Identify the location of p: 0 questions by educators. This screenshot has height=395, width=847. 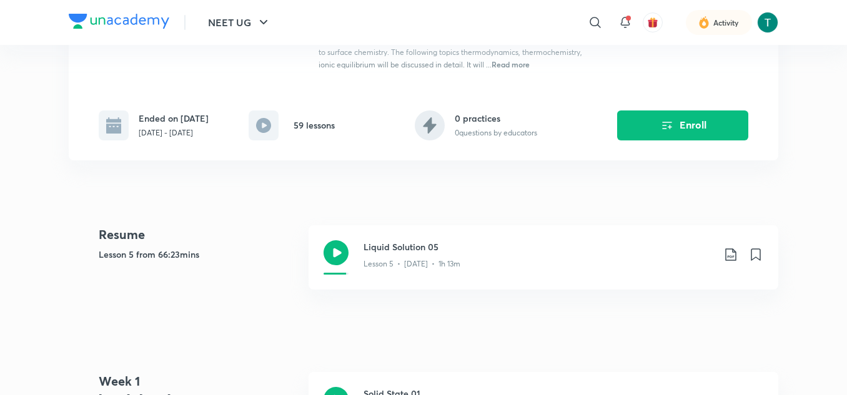
(496, 133).